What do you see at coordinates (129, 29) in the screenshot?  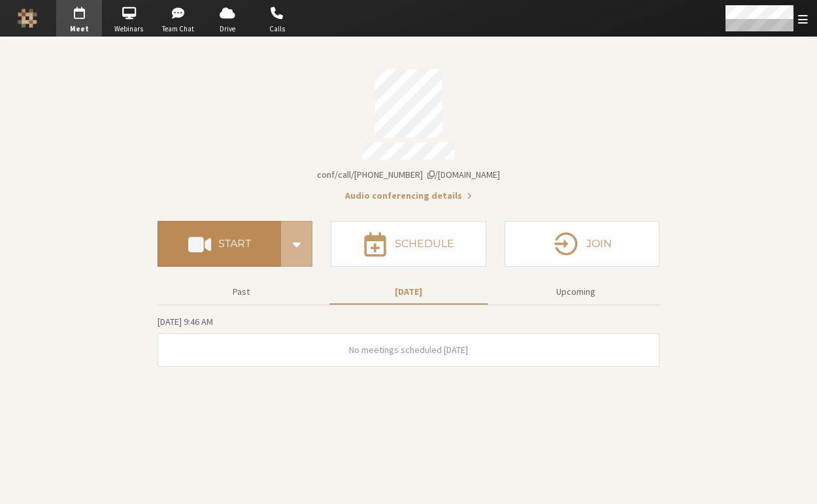 I see `span: Webinars` at bounding box center [129, 29].